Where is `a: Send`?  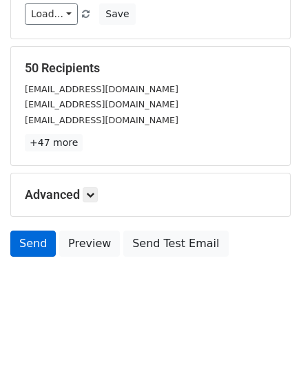
a: Send is located at coordinates (33, 244).